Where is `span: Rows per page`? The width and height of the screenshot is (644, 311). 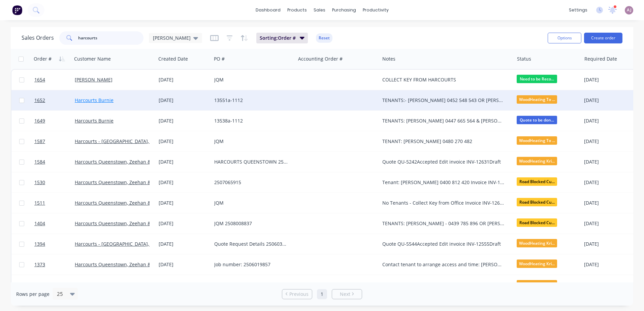
span: Rows per page is located at coordinates (33, 294).